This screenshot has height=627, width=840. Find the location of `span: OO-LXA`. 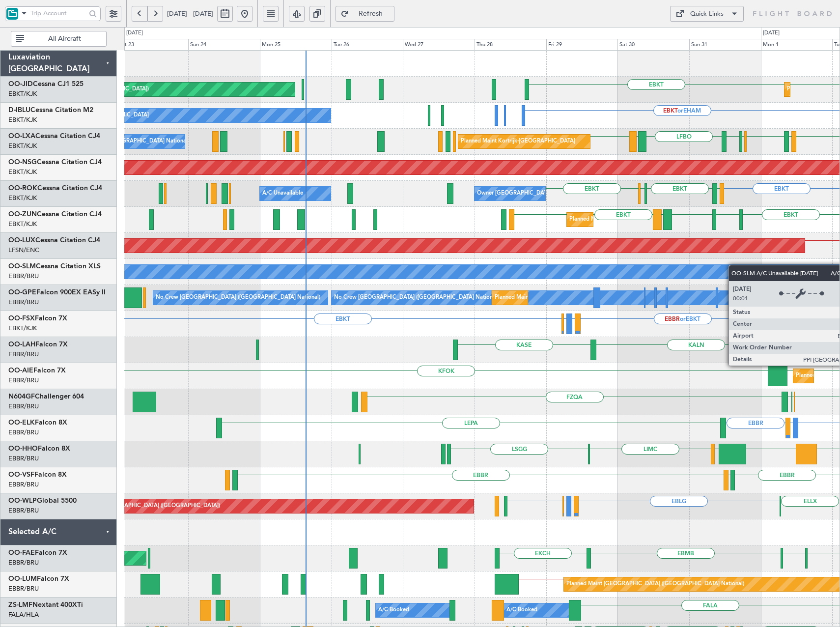

span: OO-LXA is located at coordinates (21, 136).